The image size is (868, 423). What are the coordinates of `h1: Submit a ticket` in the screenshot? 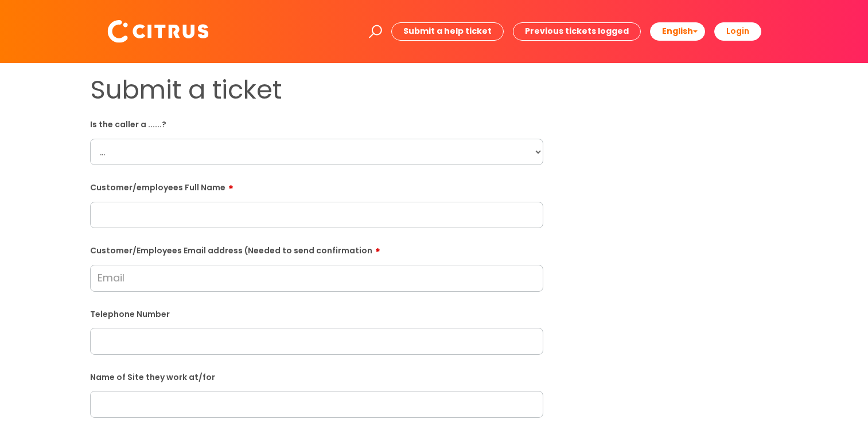 It's located at (317, 90).